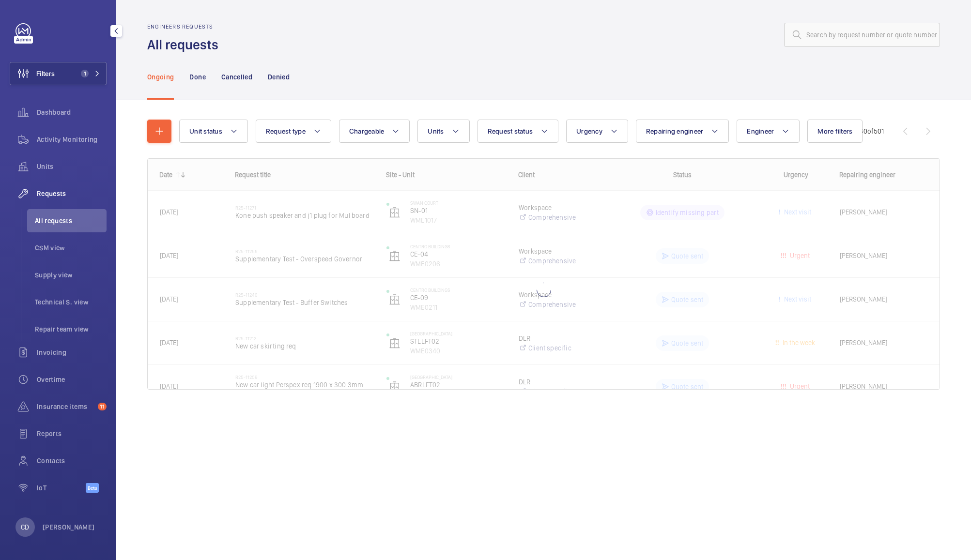 The image size is (971, 560). Describe the element at coordinates (186, 27) in the screenshot. I see `h2: Engineers requests` at that location.